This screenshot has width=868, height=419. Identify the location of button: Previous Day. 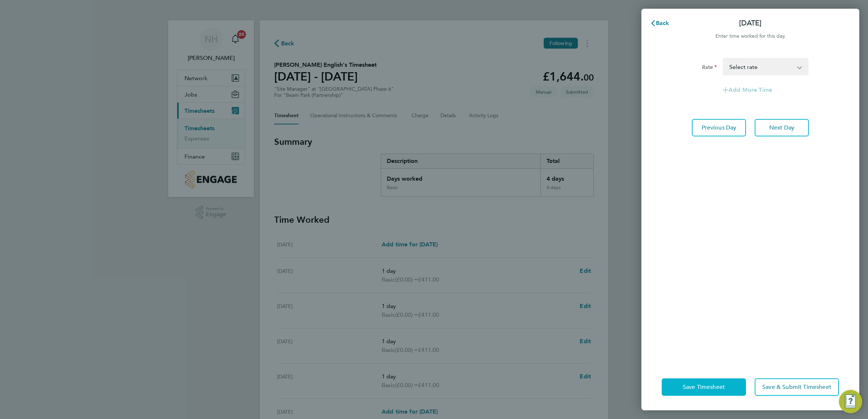
(718, 128).